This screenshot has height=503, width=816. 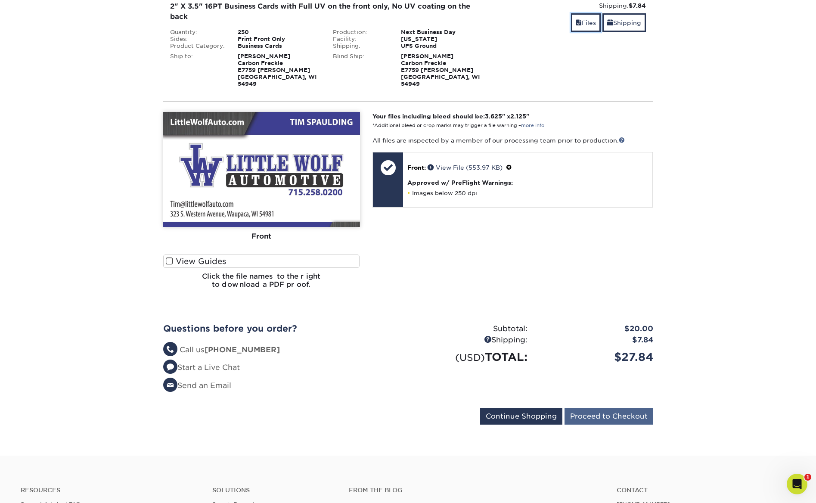 What do you see at coordinates (609, 416) in the screenshot?
I see `input: Proceed to Checkout` at bounding box center [609, 416].